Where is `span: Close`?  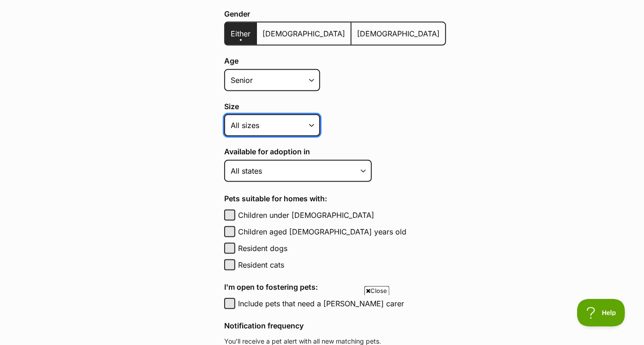 span: Close is located at coordinates (377, 291).